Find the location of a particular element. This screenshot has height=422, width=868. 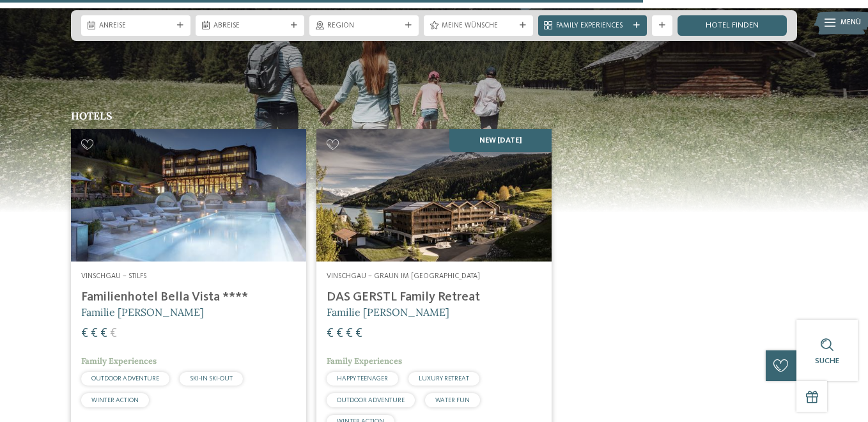

span: Suche is located at coordinates (827, 361).